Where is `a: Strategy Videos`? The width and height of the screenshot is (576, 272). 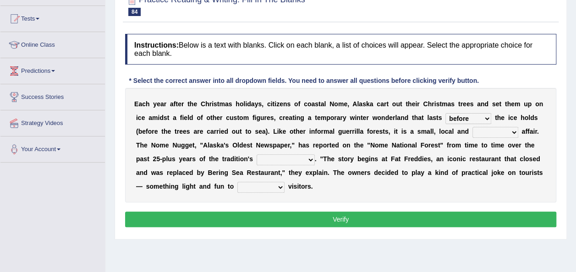 a: Strategy Videos is located at coordinates (53, 122).